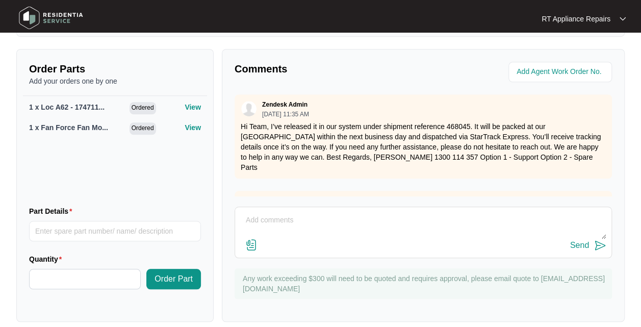 The image size is (641, 327). I want to click on p: Comments, so click(325, 69).